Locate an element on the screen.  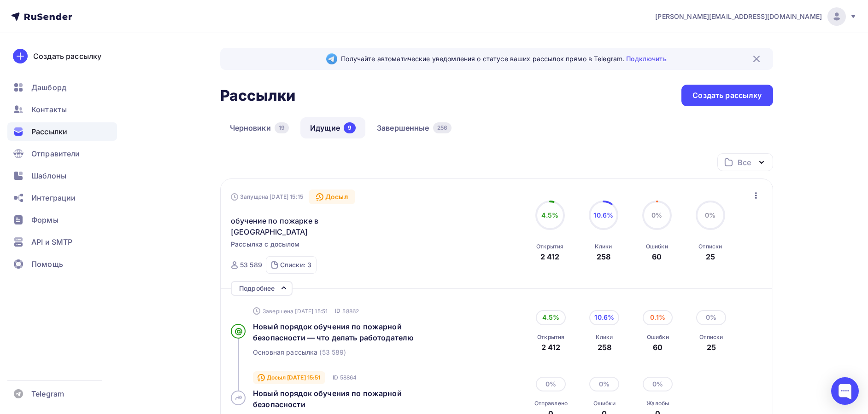
a: Рассылки is located at coordinates (62, 131).